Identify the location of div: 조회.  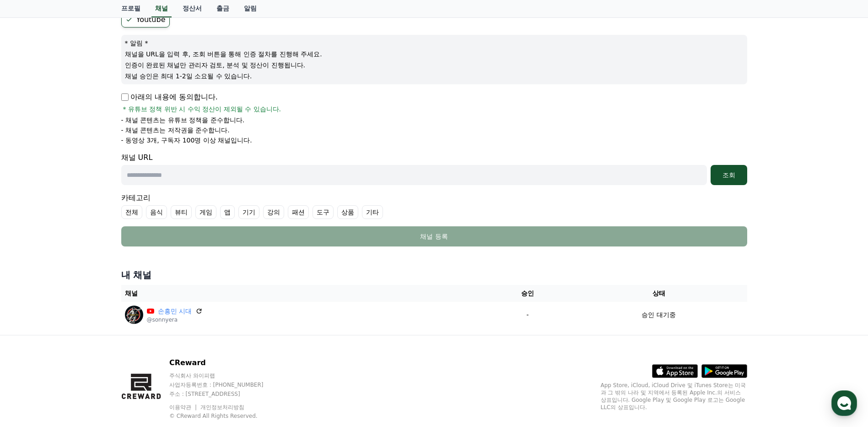
(729, 175).